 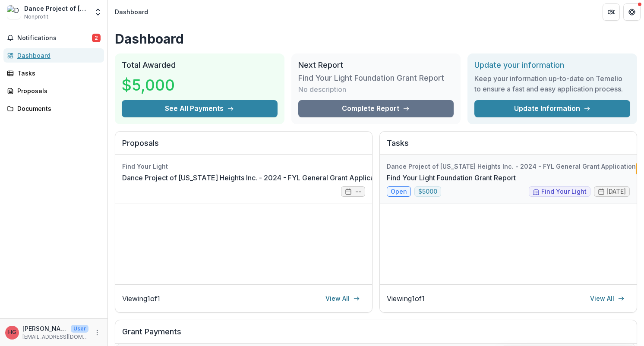 I want to click on div: Heather White Godfrey, so click(x=12, y=332).